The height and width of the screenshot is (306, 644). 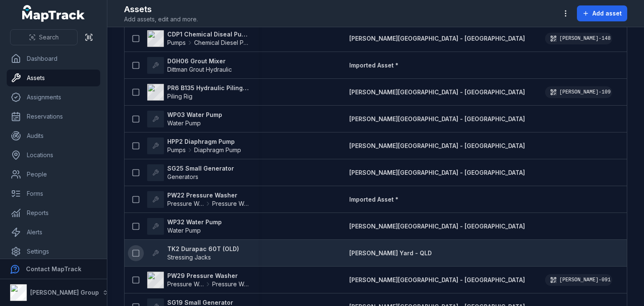 I want to click on strong: CDP1 Chemical Diseal Pump, so click(x=208, y=34).